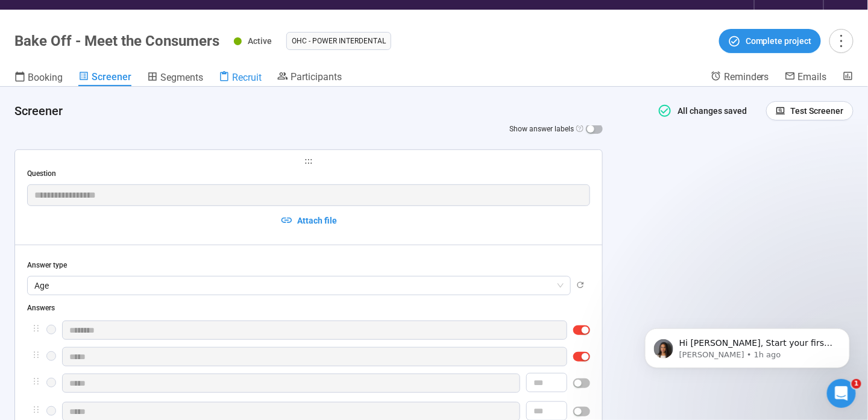  I want to click on label: Show answer labels, so click(556, 129).